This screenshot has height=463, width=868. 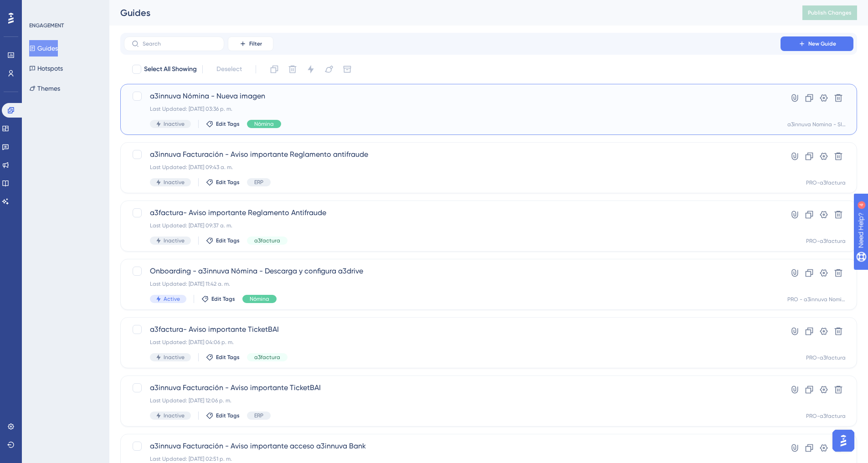 I want to click on span: a3innuva Nómina - Nueva imagen, so click(x=452, y=96).